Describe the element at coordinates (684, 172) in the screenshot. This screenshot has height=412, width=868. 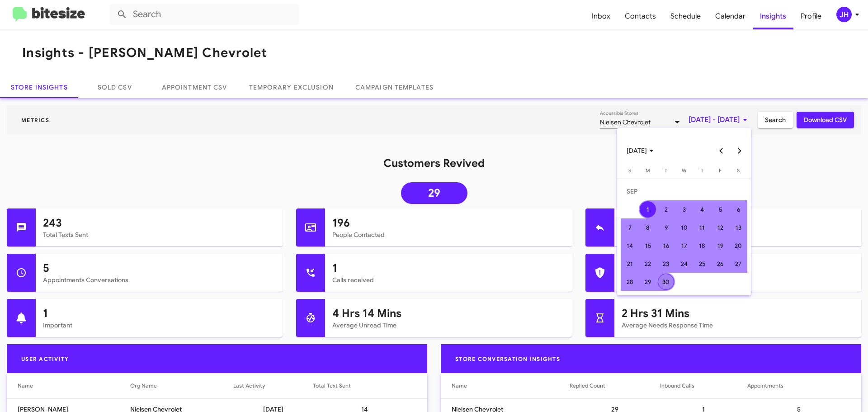
I see `th: Wednesday` at that location.